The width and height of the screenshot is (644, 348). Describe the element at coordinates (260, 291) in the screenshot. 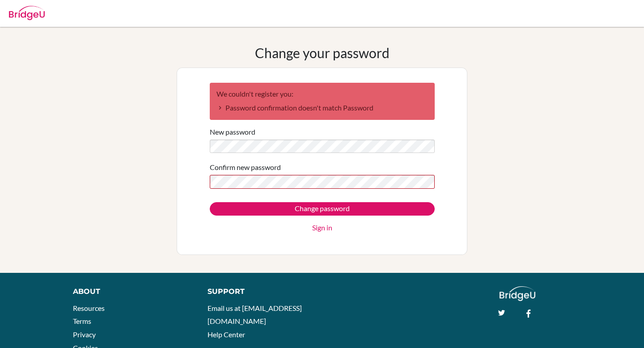

I see `div: Support` at that location.